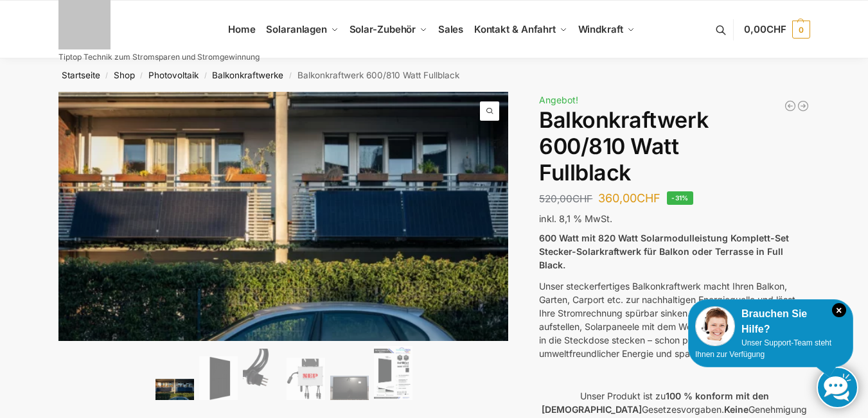  What do you see at coordinates (247, 75) in the screenshot?
I see `a: Balkonkraftwerke` at bounding box center [247, 75].